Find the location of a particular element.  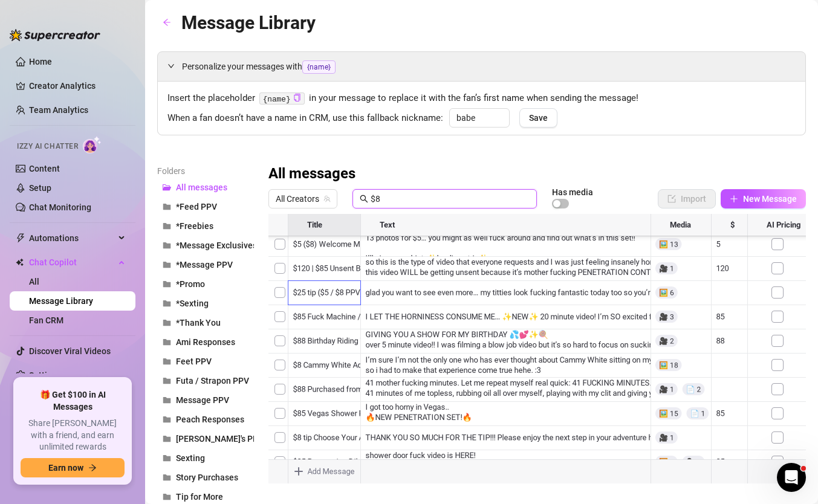

span: team is located at coordinates (328, 199).